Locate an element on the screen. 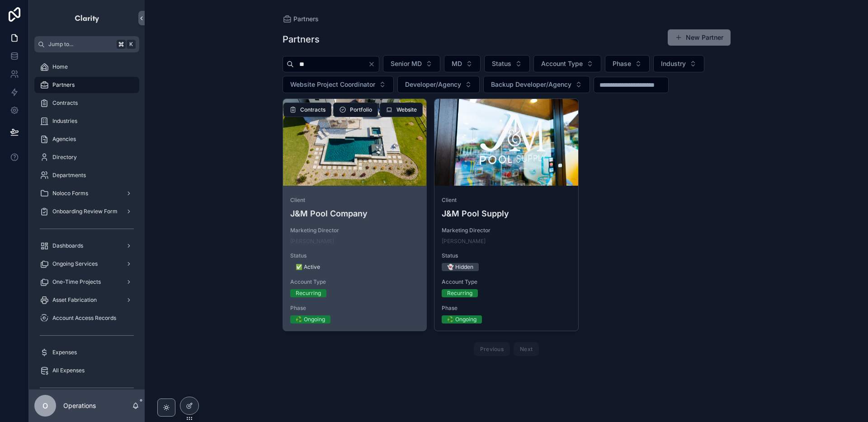 The width and height of the screenshot is (868, 422). button: New Partner is located at coordinates (699, 37).